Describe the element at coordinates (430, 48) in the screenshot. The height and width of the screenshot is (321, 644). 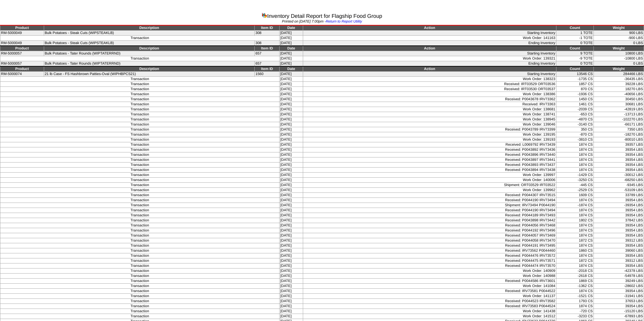
I see `td: Action` at that location.